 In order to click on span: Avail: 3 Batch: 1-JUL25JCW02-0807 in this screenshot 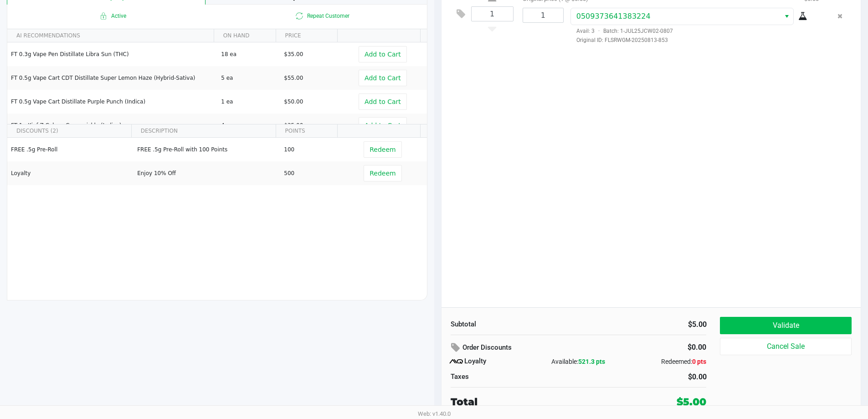, I will do `click(622, 31)`.